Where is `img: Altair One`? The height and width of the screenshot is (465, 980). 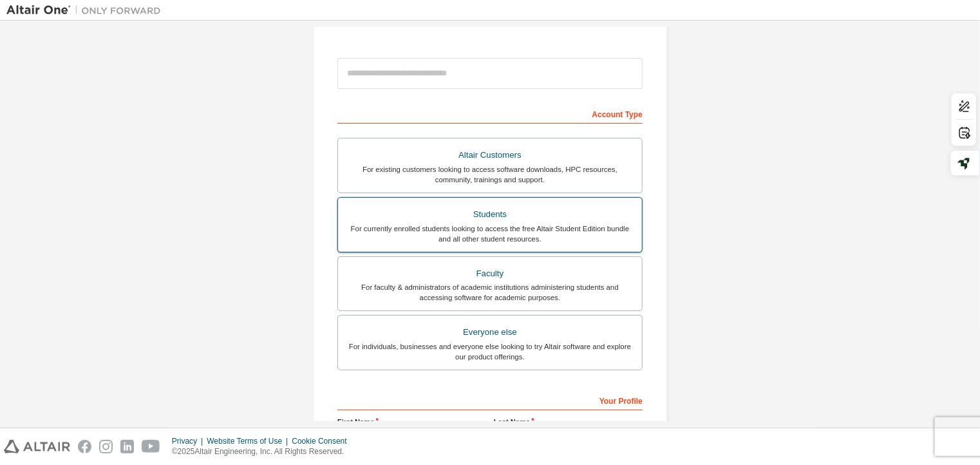
img: Altair One is located at coordinates (87, 10).